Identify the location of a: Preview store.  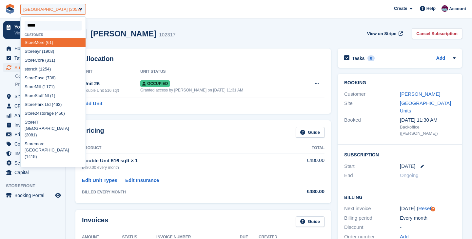
(58, 195).